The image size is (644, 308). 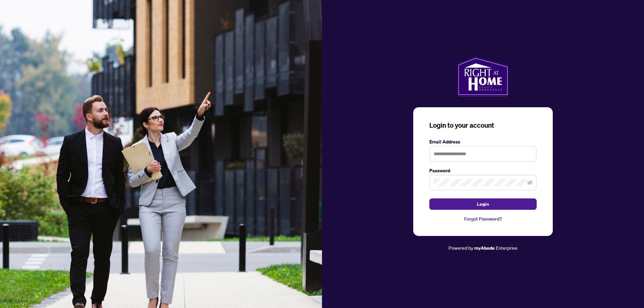 I want to click on span: eye-invisible, so click(x=530, y=183).